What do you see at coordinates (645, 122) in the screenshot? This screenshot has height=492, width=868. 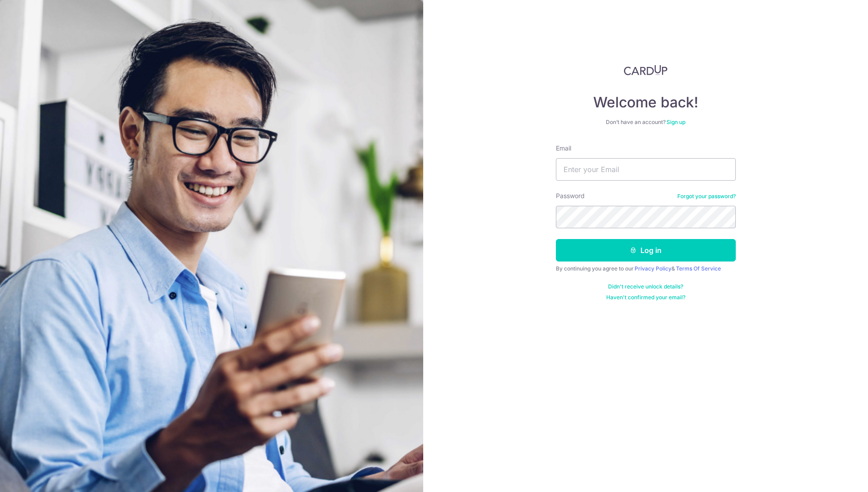 I see `div: Don’t have an account?` at bounding box center [645, 122].